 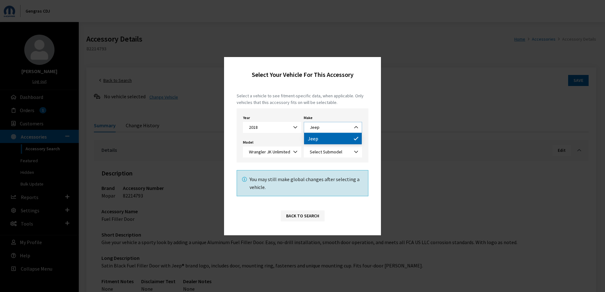 What do you see at coordinates (302, 183) in the screenshot?
I see `li: You may still make global changes after selecting a vehicle.` at bounding box center [302, 183].